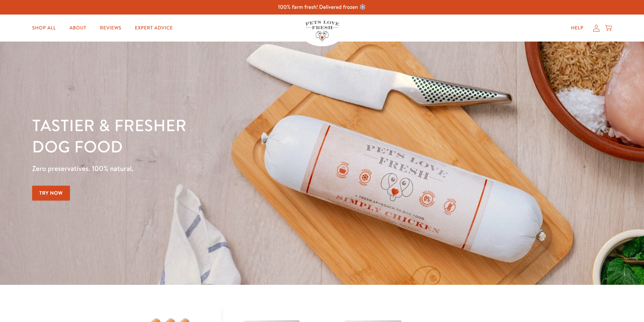  What do you see at coordinates (225, 168) in the screenshot?
I see `p: Zero preservatives. 100% natural.` at bounding box center [225, 168].